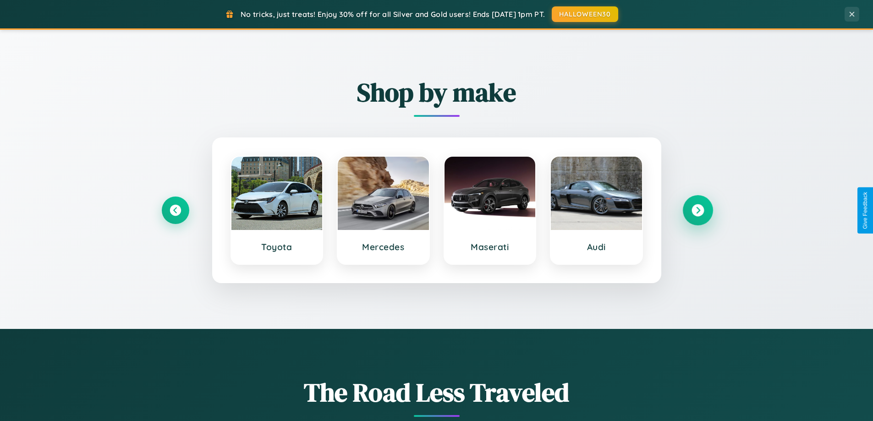 The image size is (873, 421). Describe the element at coordinates (490, 247) in the screenshot. I see `h3: Maserati` at that location.